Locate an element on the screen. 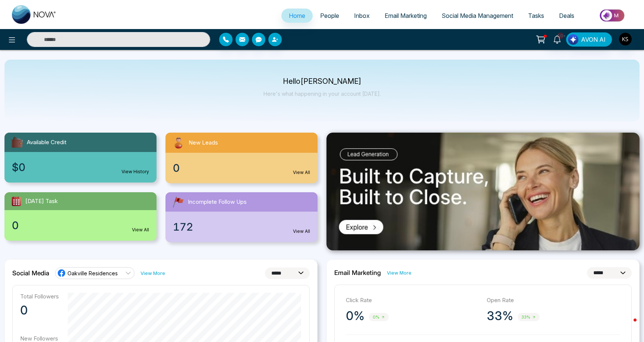  span: Email Marketing is located at coordinates (406, 16).